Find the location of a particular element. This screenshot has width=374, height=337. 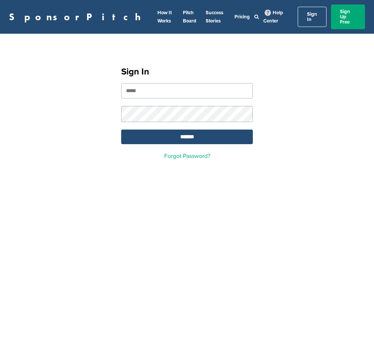

a: Pricing is located at coordinates (242, 17).